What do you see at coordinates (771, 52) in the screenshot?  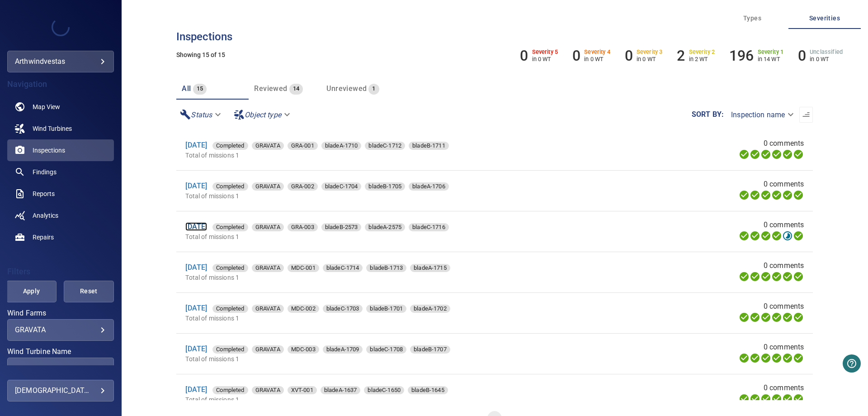 I see `h6: Severity 1` at bounding box center [771, 52].